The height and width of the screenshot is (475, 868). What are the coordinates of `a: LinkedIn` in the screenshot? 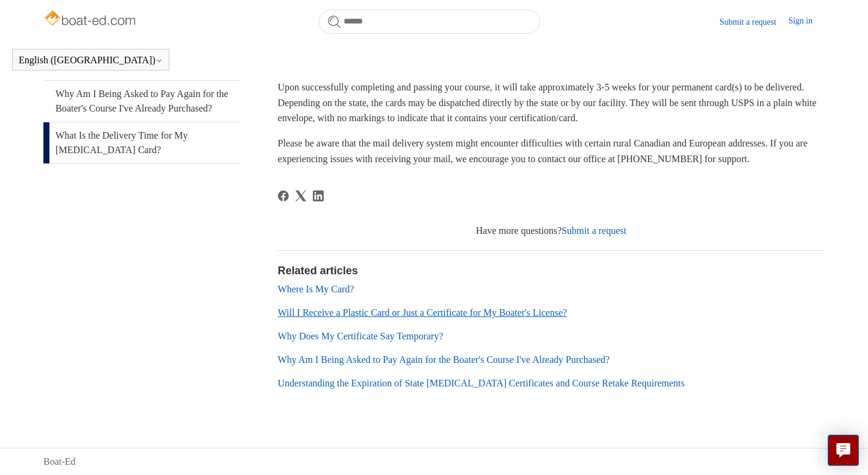 It's located at (319, 196).